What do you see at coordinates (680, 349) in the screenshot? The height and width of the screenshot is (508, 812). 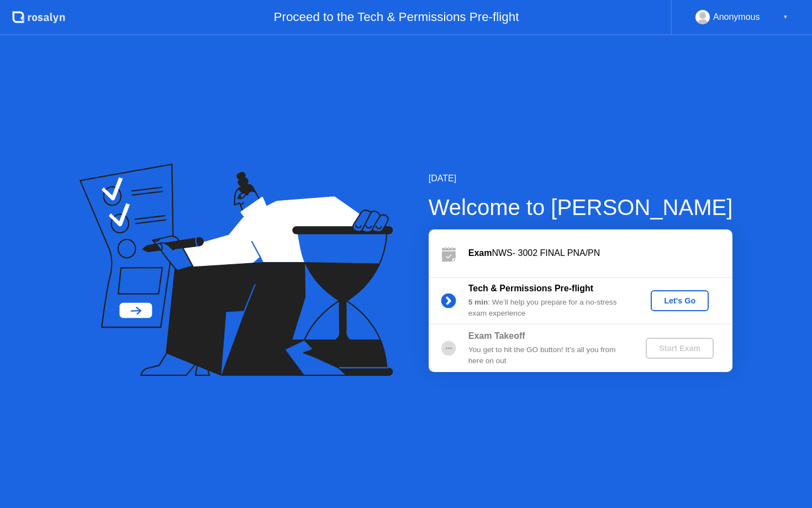 I see `button: Start Exam` at bounding box center [680, 349].